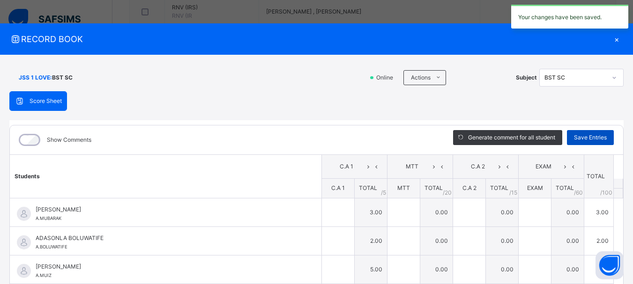 Image resolution: width=633 pixels, height=284 pixels. I want to click on span: ADASONLA BOLUWATIFE, so click(168, 238).